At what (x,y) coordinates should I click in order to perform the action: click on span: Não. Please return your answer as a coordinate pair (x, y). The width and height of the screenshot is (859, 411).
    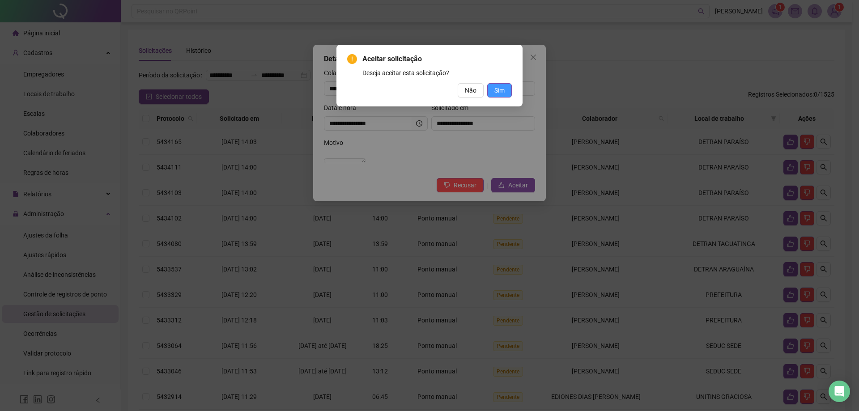
    Looking at the image, I should click on (471, 90).